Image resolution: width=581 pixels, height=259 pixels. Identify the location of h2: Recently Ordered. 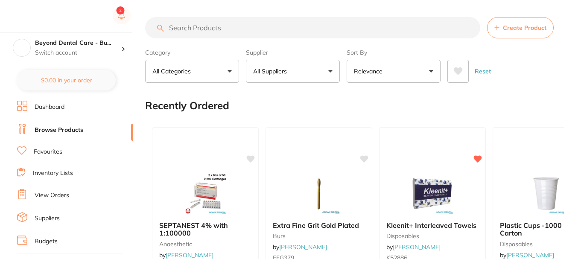
(187, 106).